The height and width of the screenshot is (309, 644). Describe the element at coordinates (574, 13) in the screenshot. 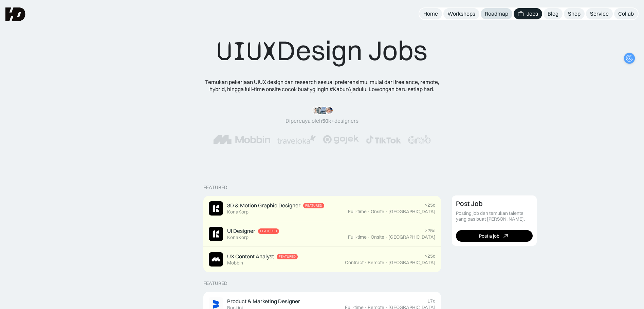

I see `div: Shop` at that location.